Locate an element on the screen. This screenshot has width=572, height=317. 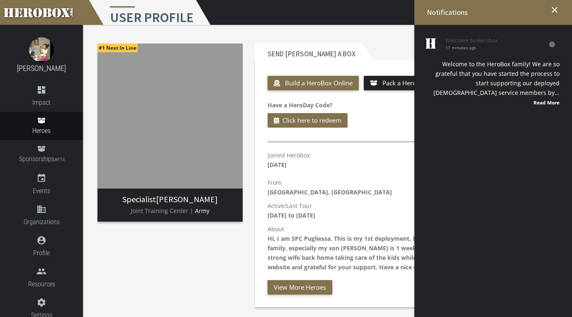
span: Joint Training Center | is located at coordinates (162, 211).